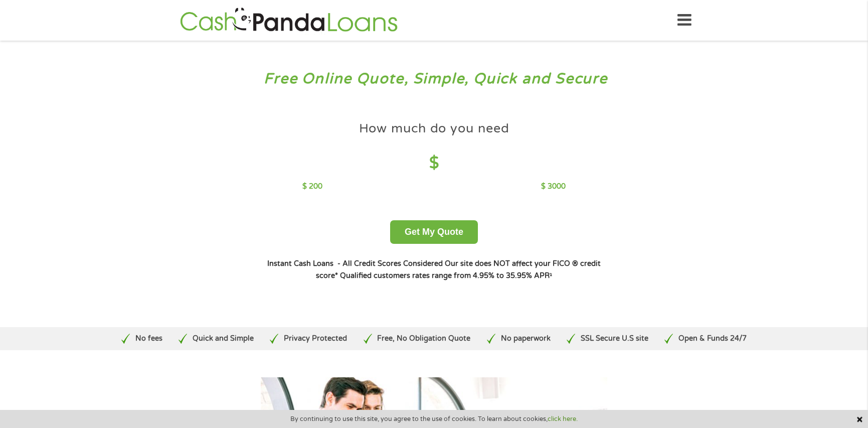  What do you see at coordinates (224, 338) in the screenshot?
I see `p: Quick and Simple` at bounding box center [224, 338].